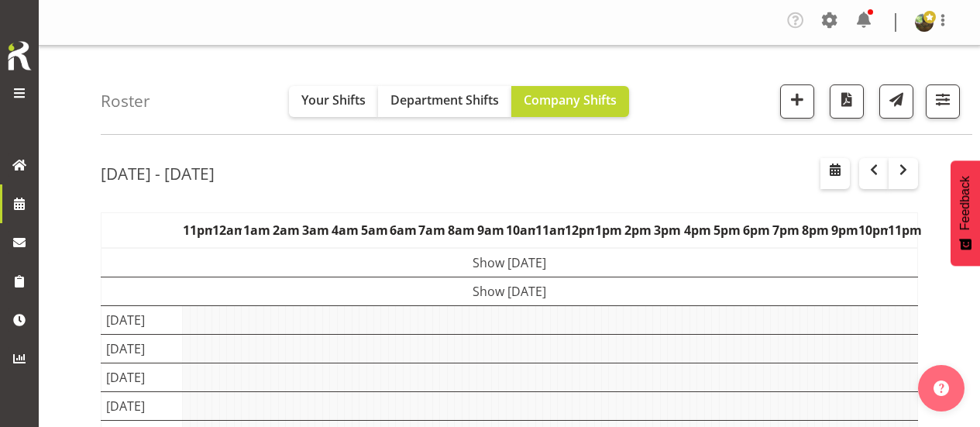 The height and width of the screenshot is (427, 980). What do you see at coordinates (965, 203) in the screenshot?
I see `span: Feedback` at bounding box center [965, 203].